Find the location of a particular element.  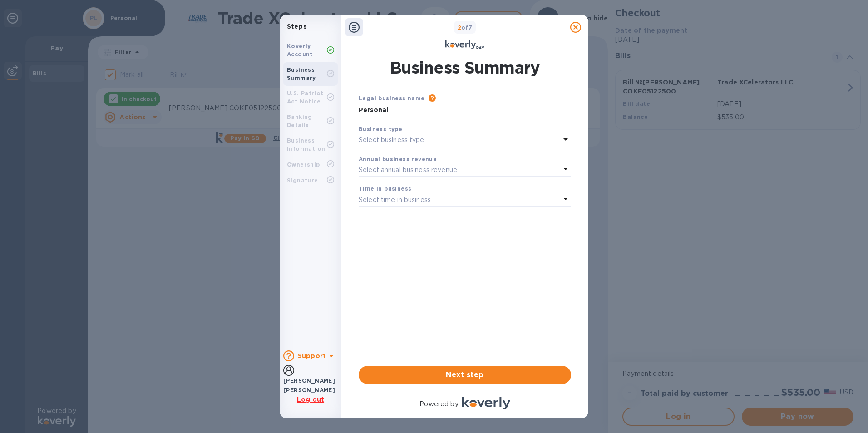

u: Log out is located at coordinates (311, 399).